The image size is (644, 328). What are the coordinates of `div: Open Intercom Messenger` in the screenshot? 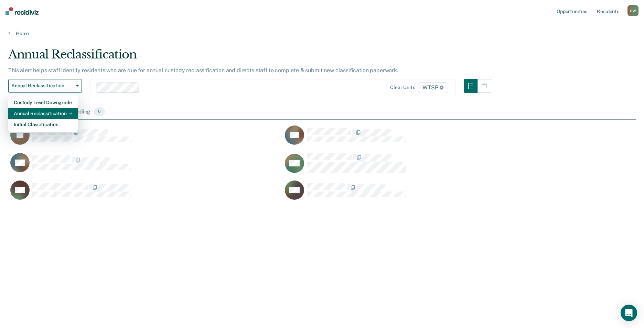 It's located at (629, 313).